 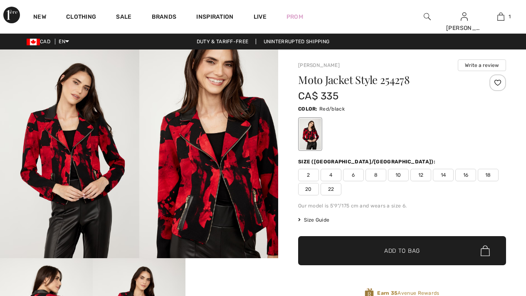 What do you see at coordinates (402, 251) in the screenshot?
I see `span: Add to Bag` at bounding box center [402, 251].